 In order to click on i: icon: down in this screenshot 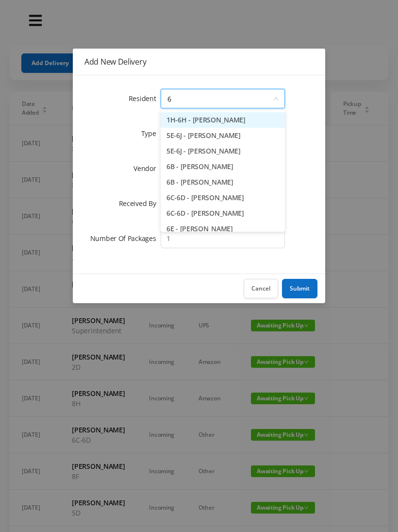, I will do `click(276, 99)`.